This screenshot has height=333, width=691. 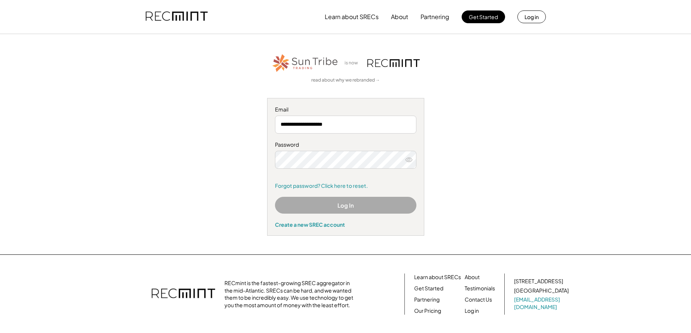 What do you see at coordinates (353, 63) in the screenshot?
I see `div: is now` at bounding box center [353, 63].